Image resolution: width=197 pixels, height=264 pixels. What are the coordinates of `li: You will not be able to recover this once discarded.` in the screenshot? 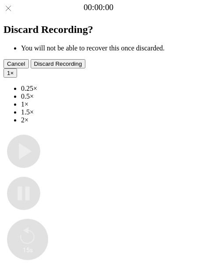 It's located at (107, 48).